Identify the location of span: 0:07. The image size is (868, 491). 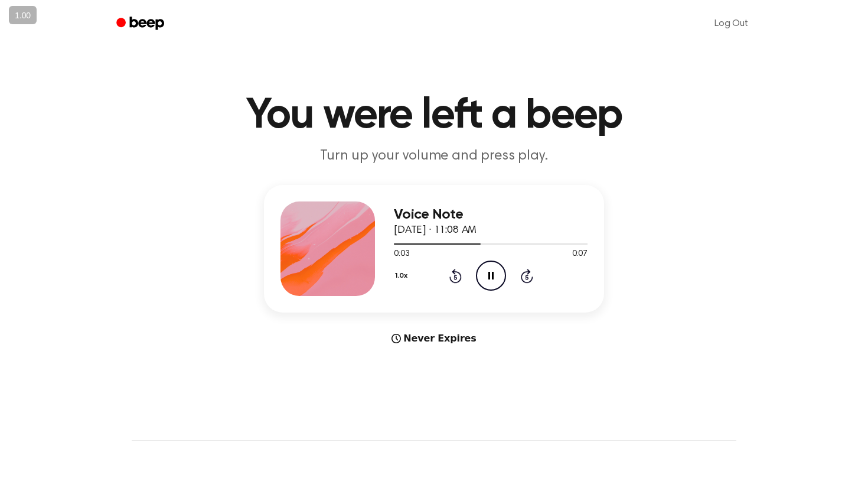
(580, 254).